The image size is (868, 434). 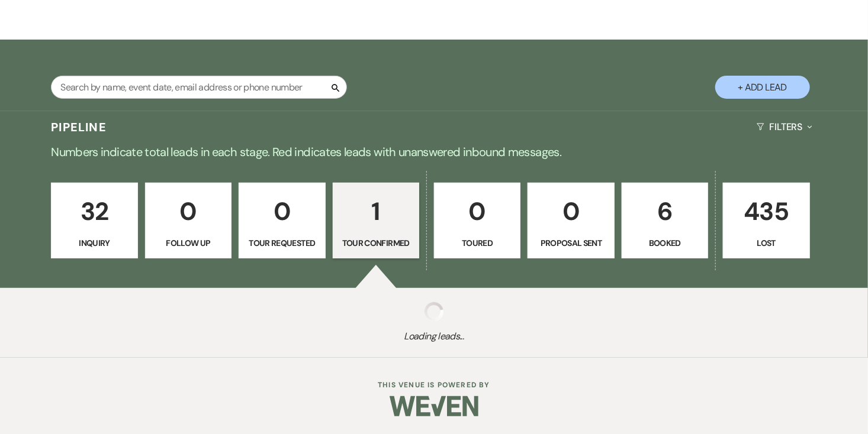 What do you see at coordinates (94, 211) in the screenshot?
I see `p: 32` at bounding box center [94, 211].